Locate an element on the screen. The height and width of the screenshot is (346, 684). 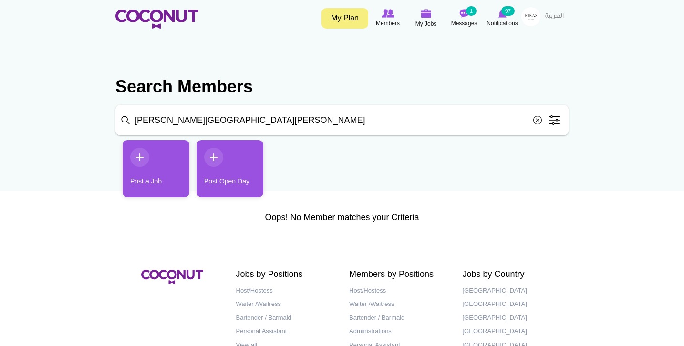
img: Browse Members is located at coordinates (388, 13).